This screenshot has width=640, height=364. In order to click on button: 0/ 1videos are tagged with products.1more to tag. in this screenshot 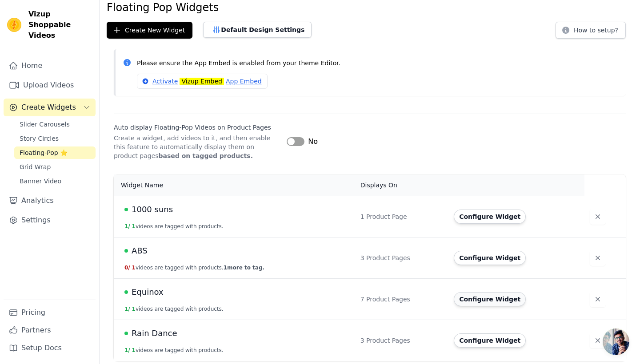, I will do `click(194, 268)`.